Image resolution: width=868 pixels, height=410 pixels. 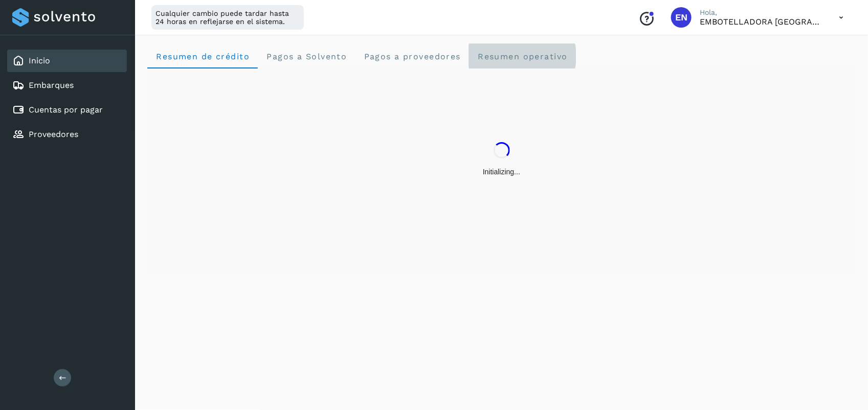 What do you see at coordinates (67, 135) in the screenshot?
I see `div: Proveedores` at bounding box center [67, 135].